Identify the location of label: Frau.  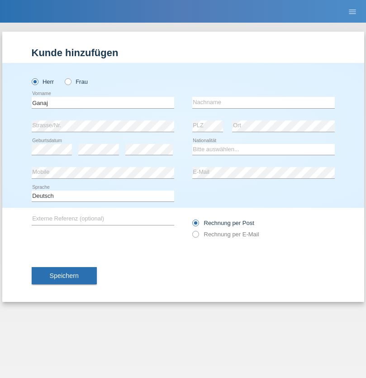
(76, 81).